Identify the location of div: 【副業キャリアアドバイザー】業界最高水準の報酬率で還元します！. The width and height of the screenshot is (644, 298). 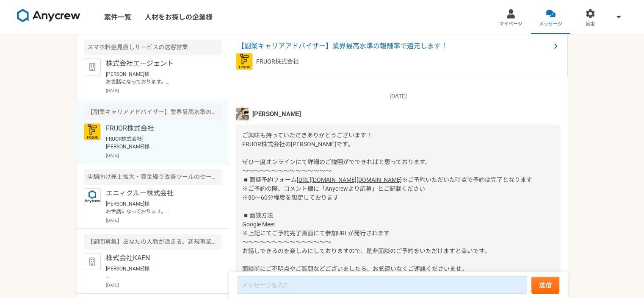
(153, 112).